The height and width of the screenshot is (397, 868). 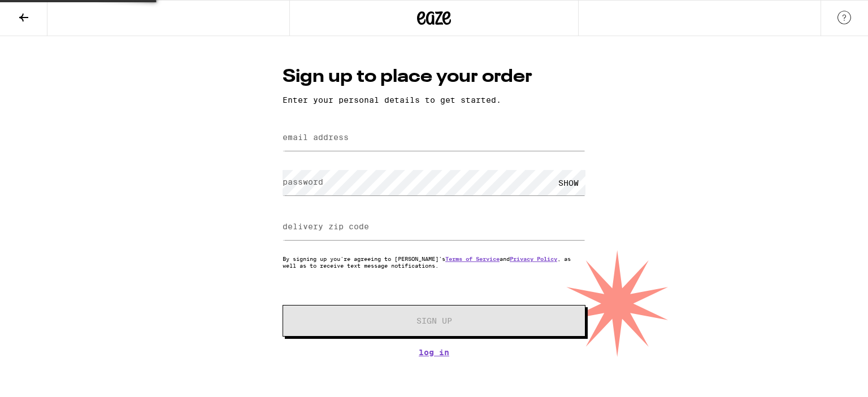 What do you see at coordinates (434, 77) in the screenshot?
I see `h1: Sign up to place your order` at bounding box center [434, 77].